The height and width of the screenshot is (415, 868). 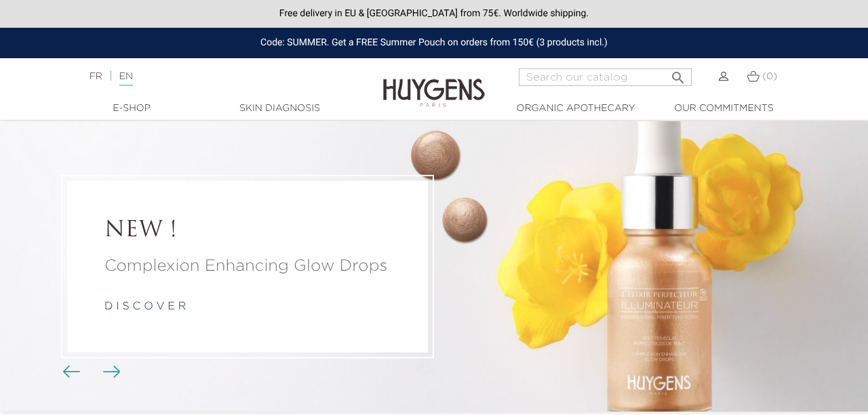 I want to click on input: Search, so click(x=605, y=77).